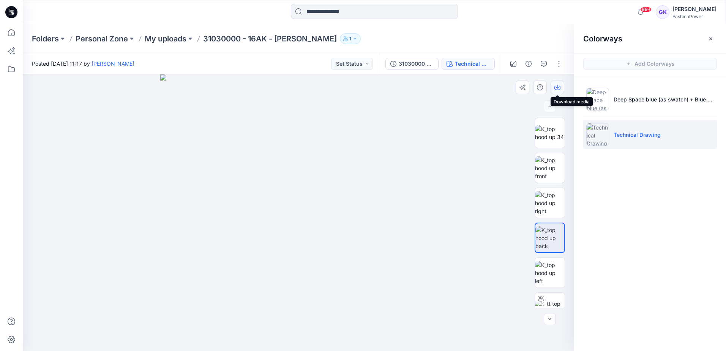  What do you see at coordinates (45, 39) in the screenshot?
I see `p: Folders` at bounding box center [45, 39].